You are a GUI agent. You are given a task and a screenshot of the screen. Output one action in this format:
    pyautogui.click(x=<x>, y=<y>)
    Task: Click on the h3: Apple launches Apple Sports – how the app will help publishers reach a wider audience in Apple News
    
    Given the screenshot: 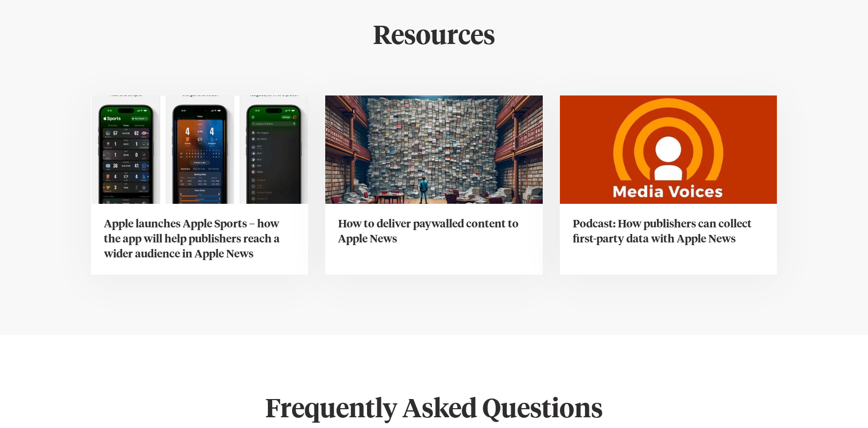 What is the action you would take?
    pyautogui.click(x=199, y=240)
    